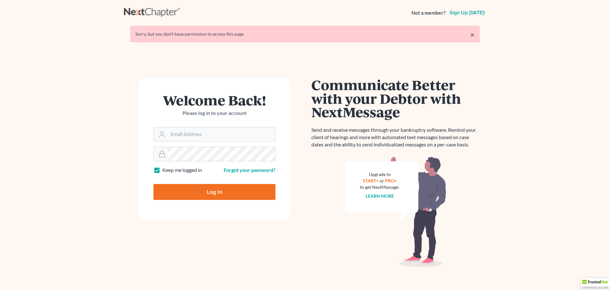  Describe the element at coordinates (222, 134) in the screenshot. I see `input: Email Address` at that location.